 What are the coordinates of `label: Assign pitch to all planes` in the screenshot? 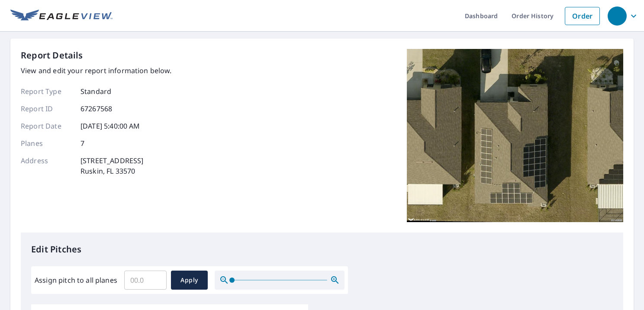 It's located at (76, 281).